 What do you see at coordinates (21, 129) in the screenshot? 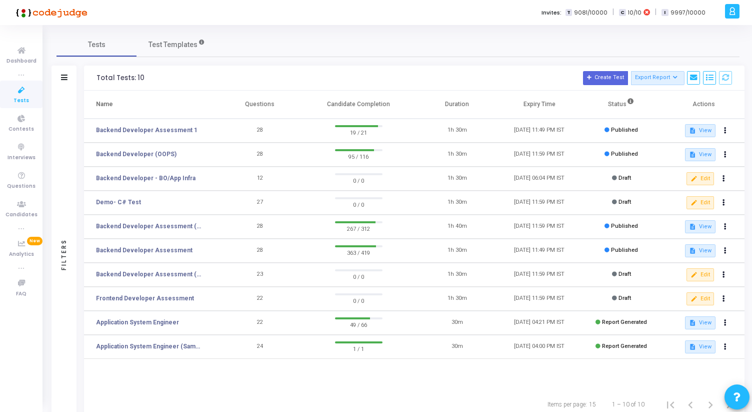
I see `span: Contests` at bounding box center [21, 129].